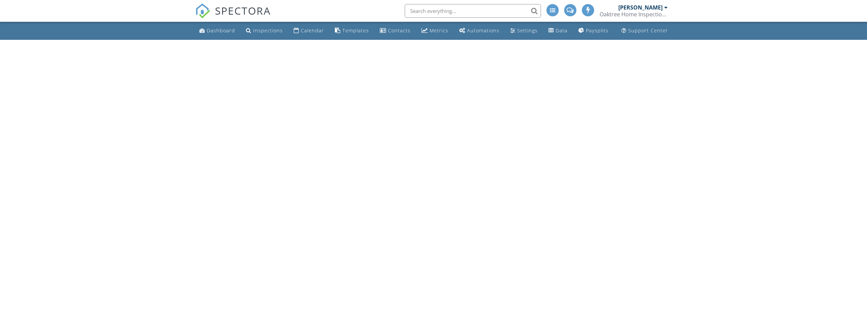  I want to click on div: Oaktree Home Inspections, so click(633, 14).